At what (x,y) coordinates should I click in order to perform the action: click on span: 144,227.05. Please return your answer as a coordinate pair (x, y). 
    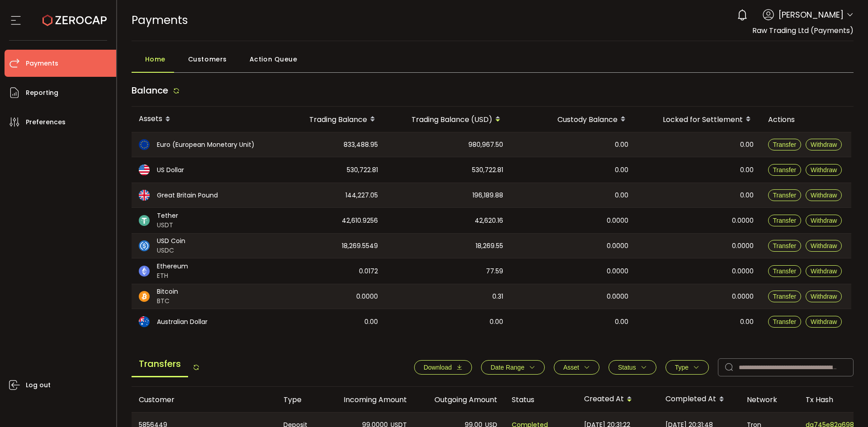
    Looking at the image, I should click on (362, 196).